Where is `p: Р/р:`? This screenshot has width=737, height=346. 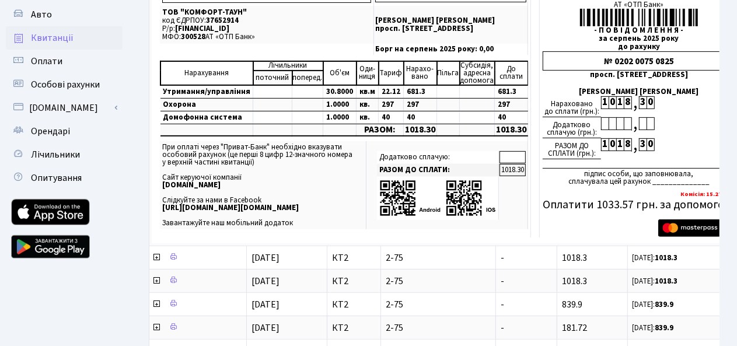
p: Р/р: is located at coordinates (267, 29).